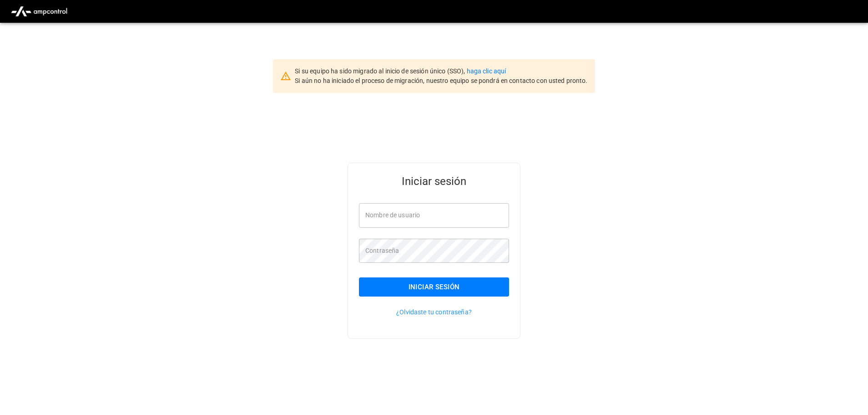  Describe the element at coordinates (487, 71) in the screenshot. I see `a: haga clic aquí` at that location.